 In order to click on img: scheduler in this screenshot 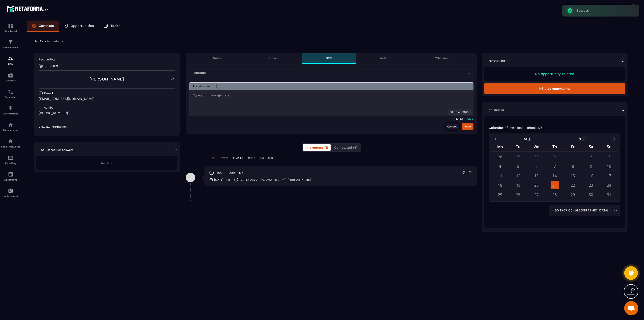, I will do `click(11, 92)`.